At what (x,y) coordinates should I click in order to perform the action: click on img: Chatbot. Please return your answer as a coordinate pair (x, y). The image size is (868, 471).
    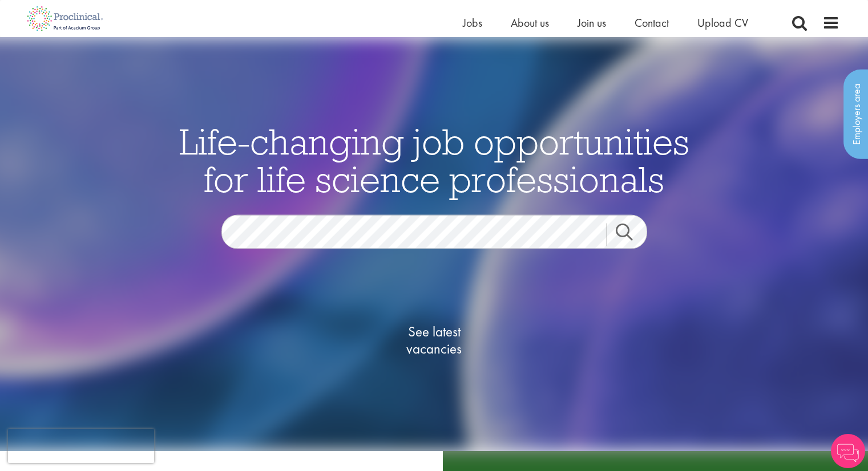
    Looking at the image, I should click on (848, 451).